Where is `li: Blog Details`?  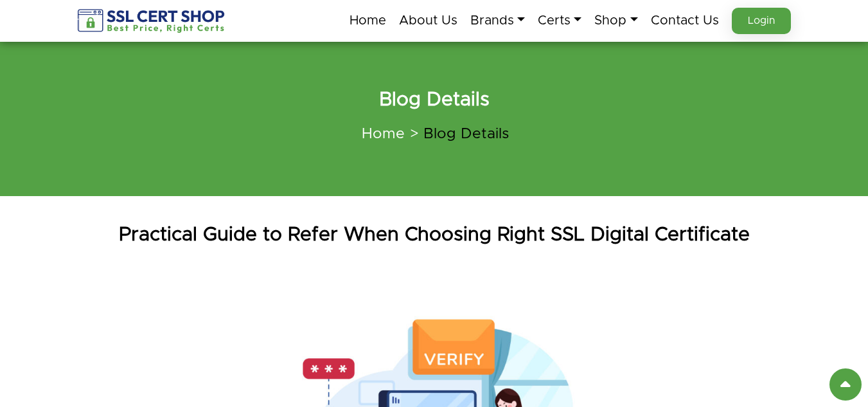 li: Blog Details is located at coordinates (457, 135).